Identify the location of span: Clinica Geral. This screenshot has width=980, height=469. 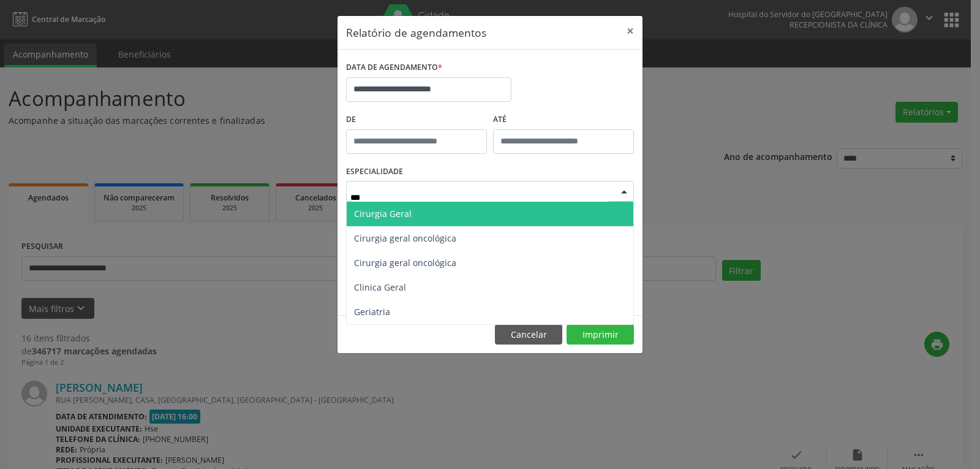
(379, 286).